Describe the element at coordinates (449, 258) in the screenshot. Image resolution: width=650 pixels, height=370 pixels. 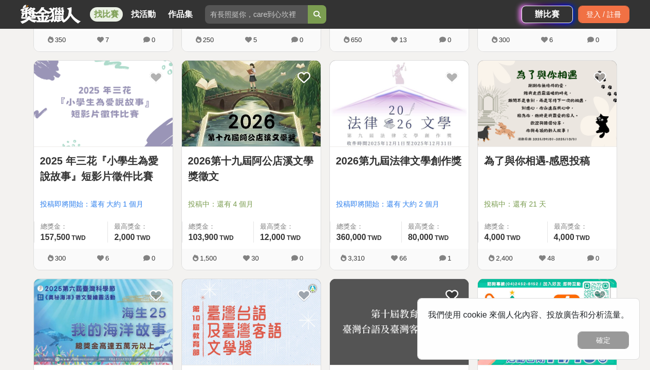
I see `span: 1` at that location.